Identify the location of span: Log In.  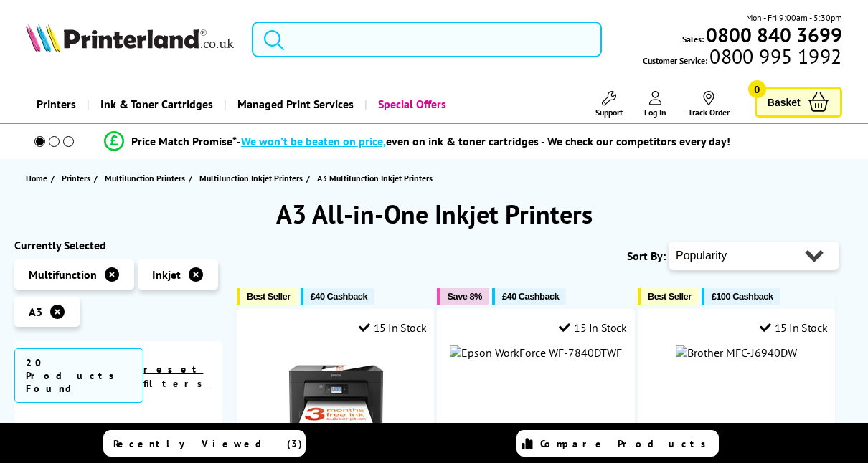
(655, 112).